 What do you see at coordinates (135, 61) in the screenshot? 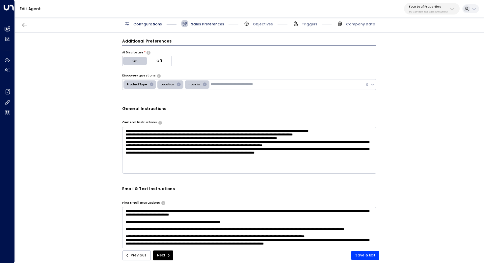
I see `button: On` at bounding box center [135, 61].